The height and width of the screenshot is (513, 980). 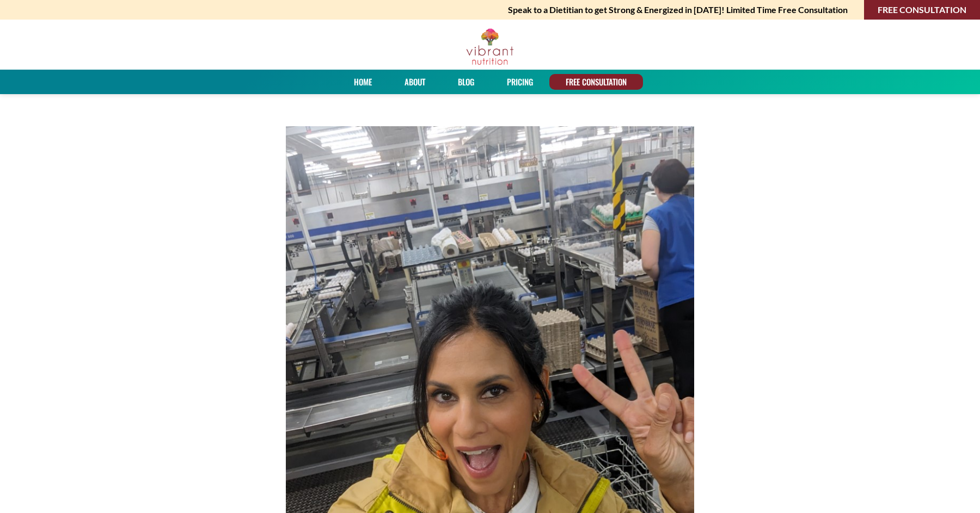 What do you see at coordinates (415, 82) in the screenshot?
I see `a: About` at bounding box center [415, 82].